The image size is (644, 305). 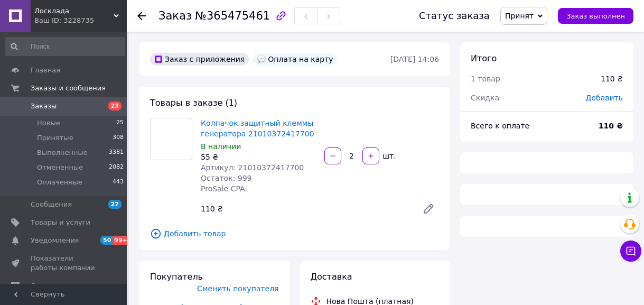 What do you see at coordinates (611, 126) in the screenshot?
I see `b: 110 ₴` at bounding box center [611, 126].